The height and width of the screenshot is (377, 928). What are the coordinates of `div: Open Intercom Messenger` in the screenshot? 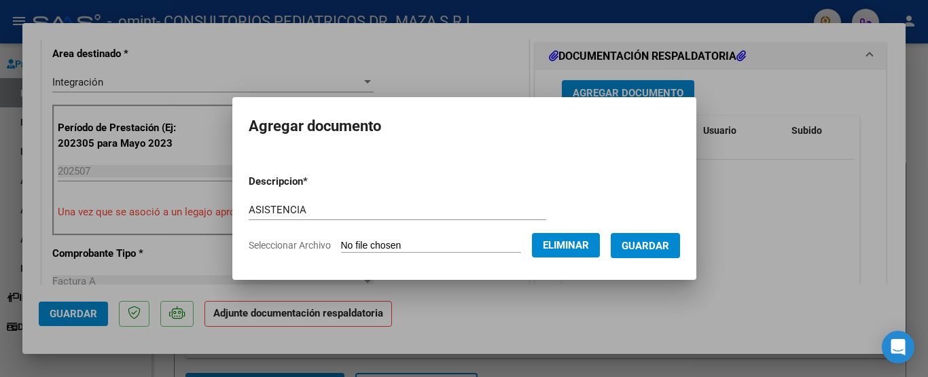 It's located at (898, 347).